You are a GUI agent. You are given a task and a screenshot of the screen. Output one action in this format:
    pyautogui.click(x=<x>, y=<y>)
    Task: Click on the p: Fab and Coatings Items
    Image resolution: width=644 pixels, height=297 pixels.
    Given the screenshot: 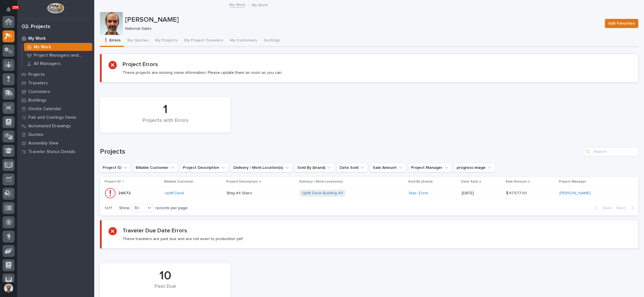 What is the action you would take?
    pyautogui.click(x=53, y=117)
    